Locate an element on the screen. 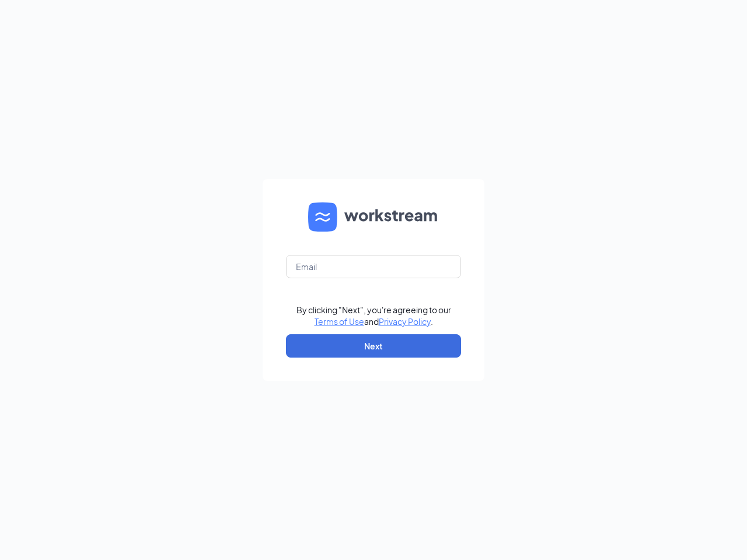 The image size is (747, 560). button: Next is located at coordinates (374, 346).